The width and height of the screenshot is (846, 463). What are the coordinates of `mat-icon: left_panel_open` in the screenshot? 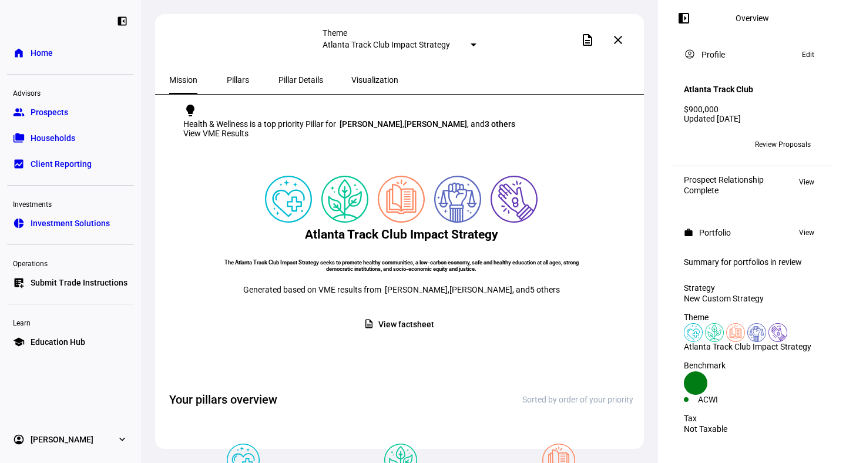 It's located at (684, 18).